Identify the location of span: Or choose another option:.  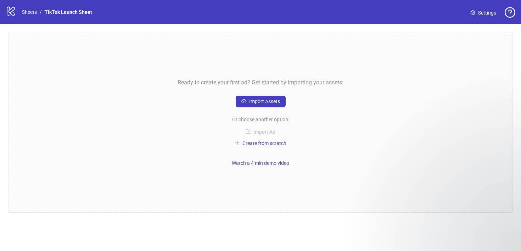
(260, 119).